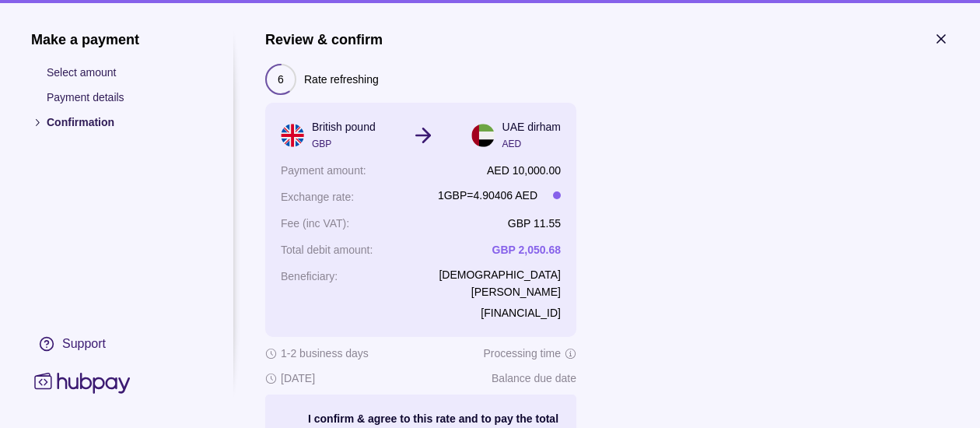 The image size is (980, 428). I want to click on p: Fee (inc VAT) :, so click(315, 223).